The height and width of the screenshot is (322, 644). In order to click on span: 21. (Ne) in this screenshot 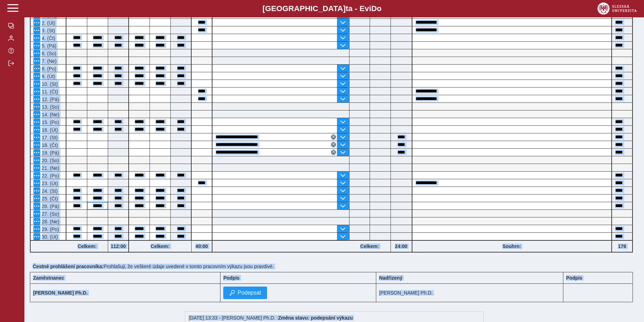, I will do `click(50, 168)`.